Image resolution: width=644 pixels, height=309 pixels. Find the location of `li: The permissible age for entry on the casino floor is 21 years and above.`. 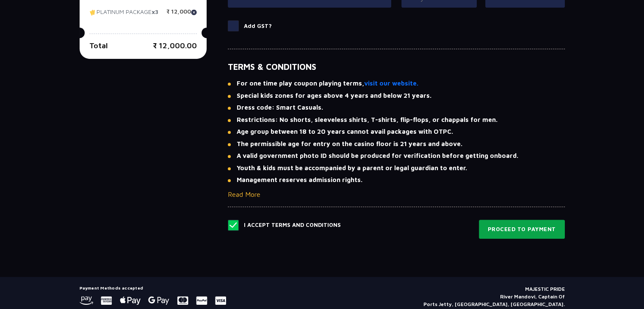

li: The permissible age for entry on the casino floor is 21 years and above. is located at coordinates (396, 144).